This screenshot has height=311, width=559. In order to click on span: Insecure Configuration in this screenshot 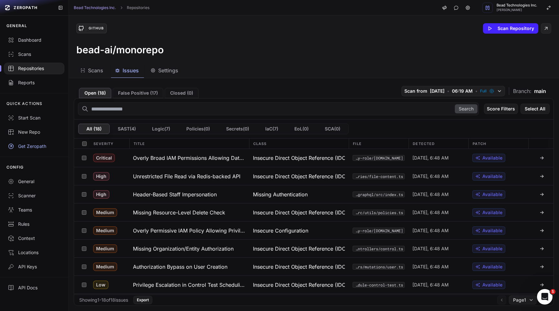, I will do `click(280, 231)`.